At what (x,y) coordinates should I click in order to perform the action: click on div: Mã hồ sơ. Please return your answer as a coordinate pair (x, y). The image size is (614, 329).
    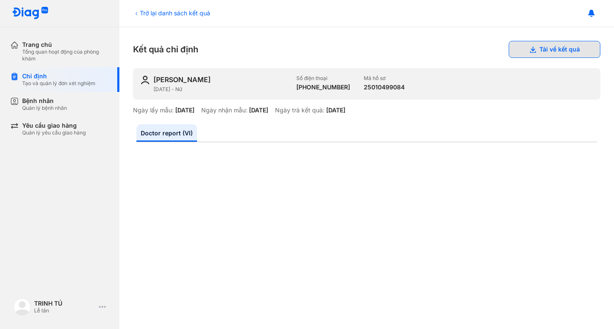
    Looking at the image, I should click on (384, 78).